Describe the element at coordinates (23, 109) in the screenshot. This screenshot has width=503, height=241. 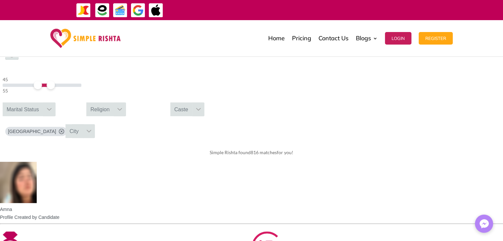
I see `div: Marital Status` at that location.